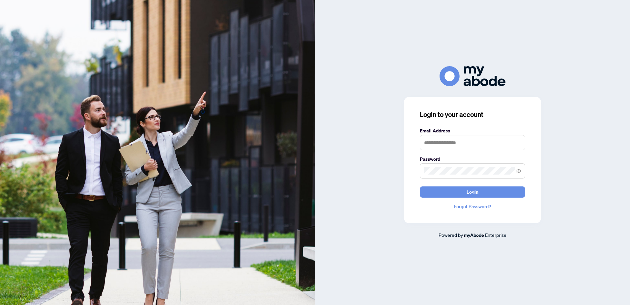  I want to click on span: Login, so click(472, 192).